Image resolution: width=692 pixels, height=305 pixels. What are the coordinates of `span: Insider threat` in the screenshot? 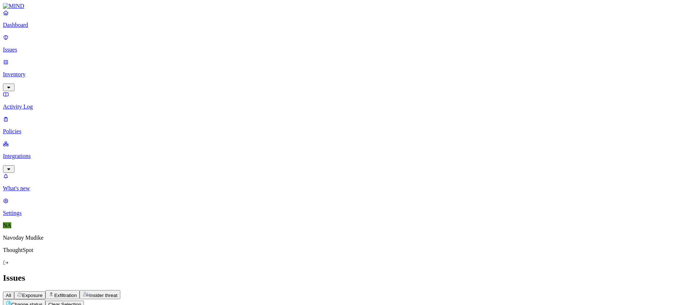 It's located at (103, 295).